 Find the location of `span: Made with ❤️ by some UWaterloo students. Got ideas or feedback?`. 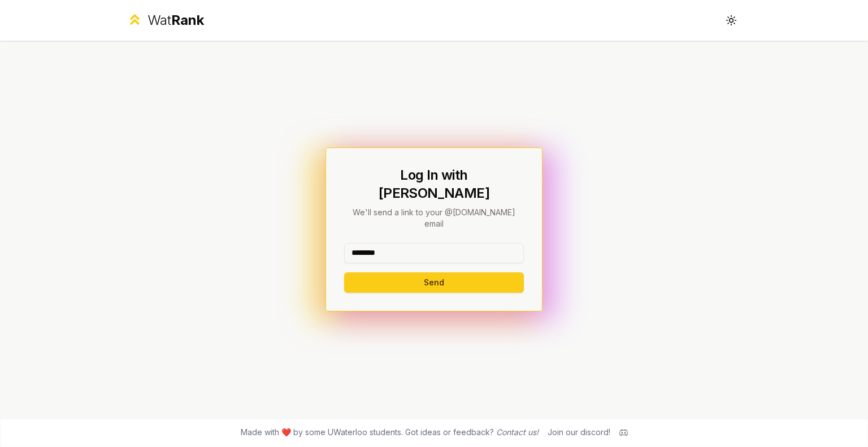

span: Made with ❤️ by some UWaterloo students. Got ideas or feedback? is located at coordinates (389, 432).